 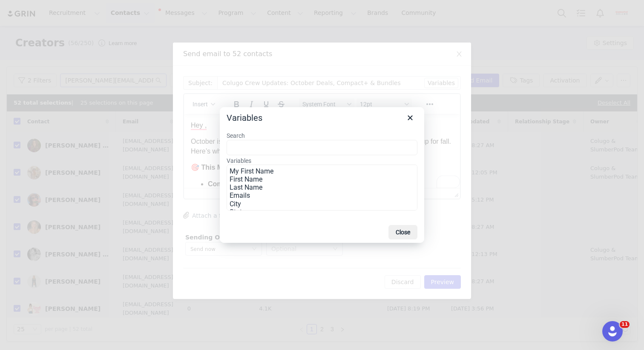 I want to click on option: My First Name, so click(x=322, y=171).